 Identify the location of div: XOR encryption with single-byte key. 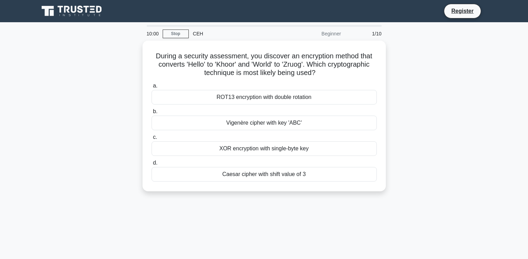
(264, 149).